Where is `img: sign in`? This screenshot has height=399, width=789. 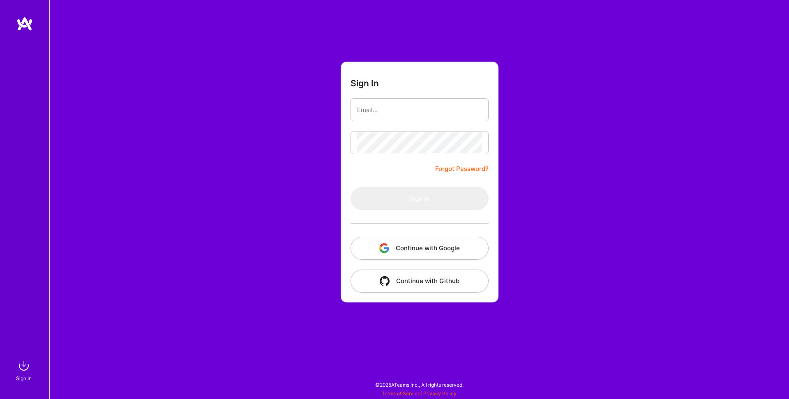 img: sign in is located at coordinates (24, 366).